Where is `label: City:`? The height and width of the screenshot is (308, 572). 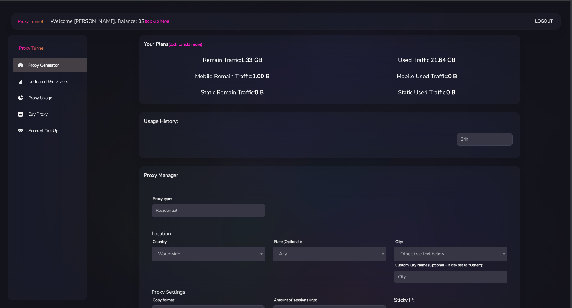
label: City: is located at coordinates (399, 242).